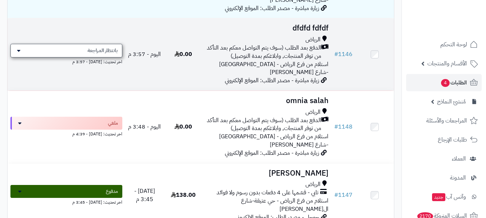  Describe the element at coordinates (451, 102) in the screenshot. I see `span: مُنشئ النماذج` at that location.